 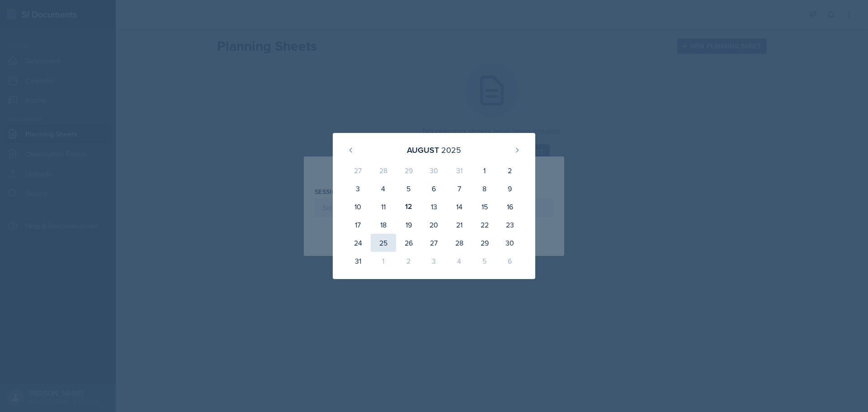 What do you see at coordinates (358, 207) in the screenshot?
I see `div: 10` at bounding box center [358, 207].